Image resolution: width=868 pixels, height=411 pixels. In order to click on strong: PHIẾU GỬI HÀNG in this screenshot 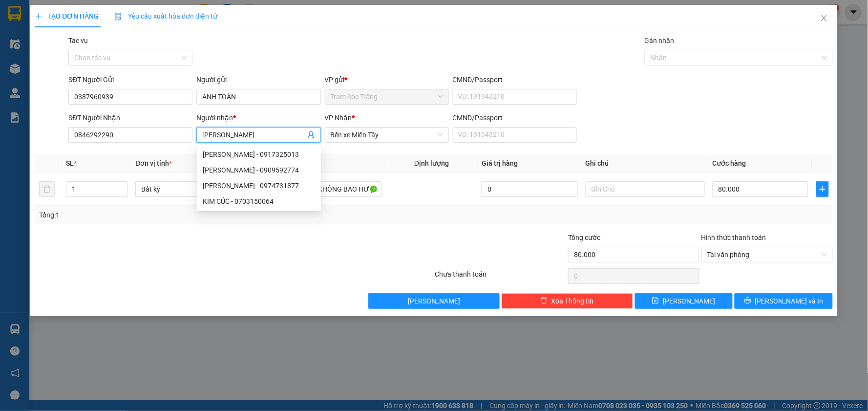, I will do `click(96, 45)`.